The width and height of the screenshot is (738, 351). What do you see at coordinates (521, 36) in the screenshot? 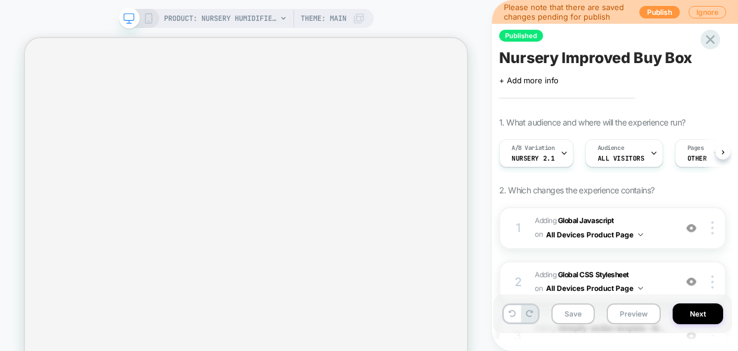
I see `span: Published` at bounding box center [521, 36].